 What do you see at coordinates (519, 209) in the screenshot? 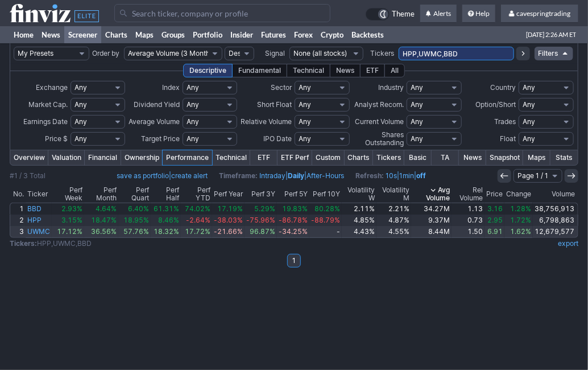
I see `a: 1.28%` at bounding box center [519, 209].